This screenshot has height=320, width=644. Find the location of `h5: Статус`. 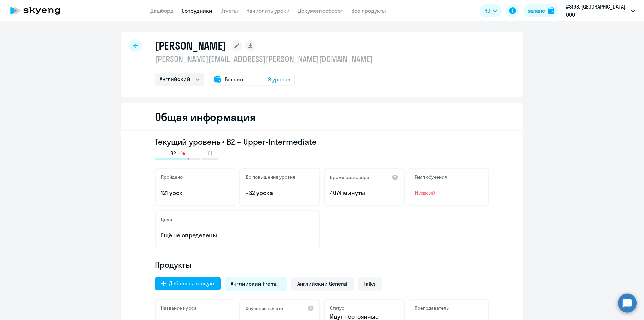

h5: Статус is located at coordinates (337, 308).